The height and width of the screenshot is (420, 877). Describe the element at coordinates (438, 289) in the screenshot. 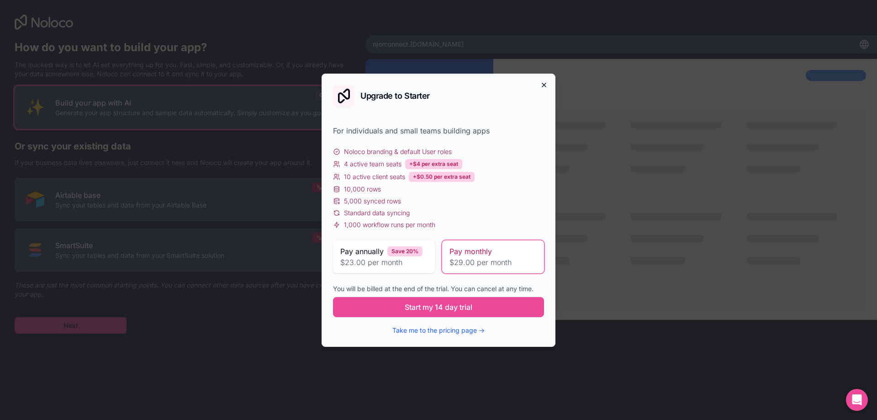

I see `div: You will be billed at the end of the trial. You can cancel at any time.` at that location.